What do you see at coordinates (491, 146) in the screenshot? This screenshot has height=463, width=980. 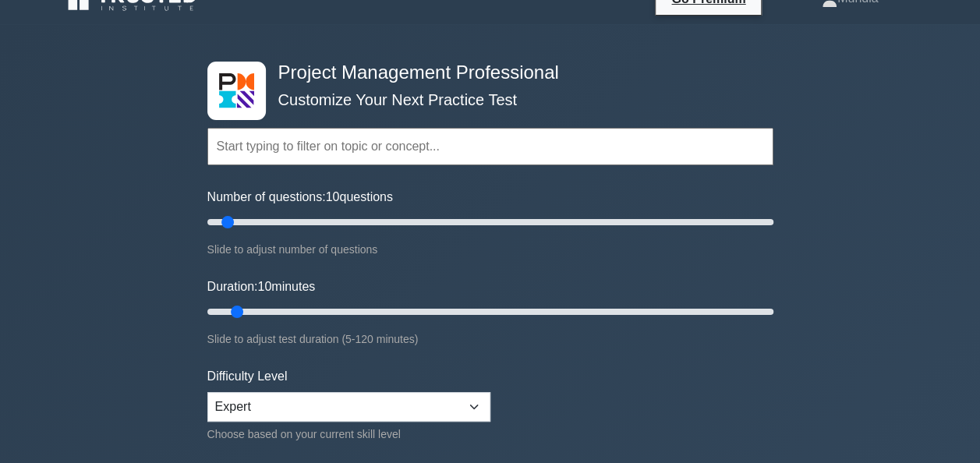 I see `input: Start typing to filter on topic or concept...` at bounding box center [491, 146].